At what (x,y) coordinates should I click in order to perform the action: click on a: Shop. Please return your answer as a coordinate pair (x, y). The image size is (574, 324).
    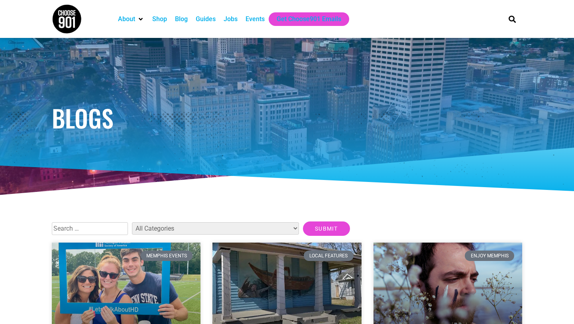
    Looking at the image, I should click on (160, 19).